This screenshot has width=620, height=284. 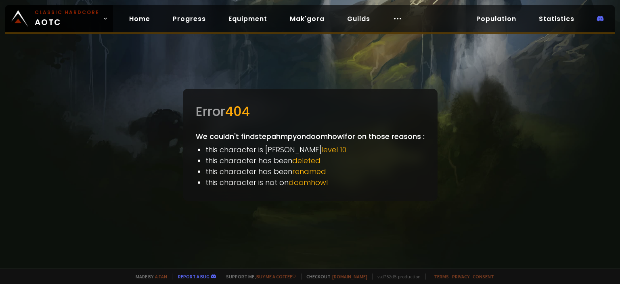 I want to click on div: Error, so click(x=310, y=111).